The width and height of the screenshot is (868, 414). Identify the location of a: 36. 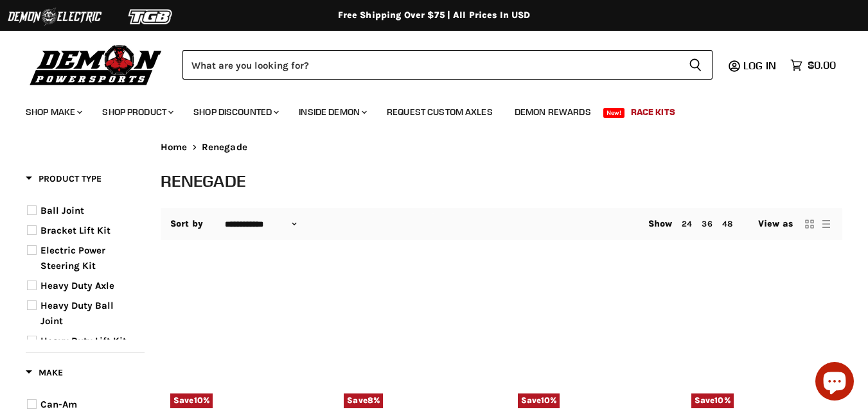
(707, 223).